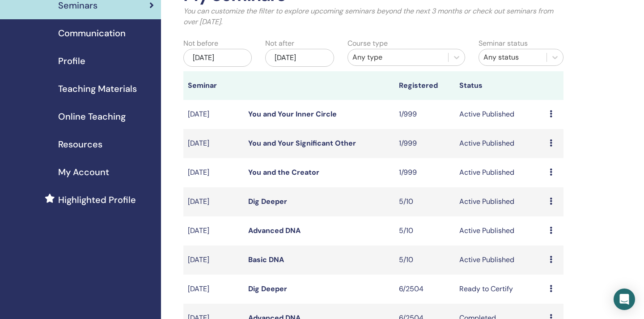 The width and height of the screenshot is (644, 319). I want to click on span: Communication, so click(92, 33).